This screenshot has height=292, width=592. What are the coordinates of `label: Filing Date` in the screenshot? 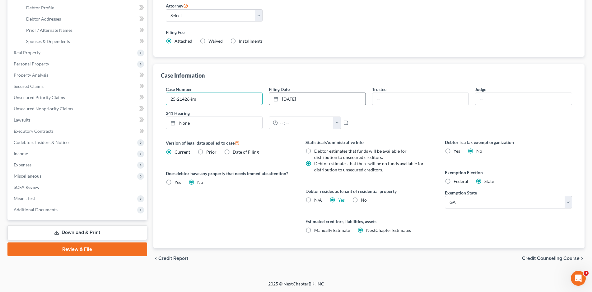 It's located at (279, 89).